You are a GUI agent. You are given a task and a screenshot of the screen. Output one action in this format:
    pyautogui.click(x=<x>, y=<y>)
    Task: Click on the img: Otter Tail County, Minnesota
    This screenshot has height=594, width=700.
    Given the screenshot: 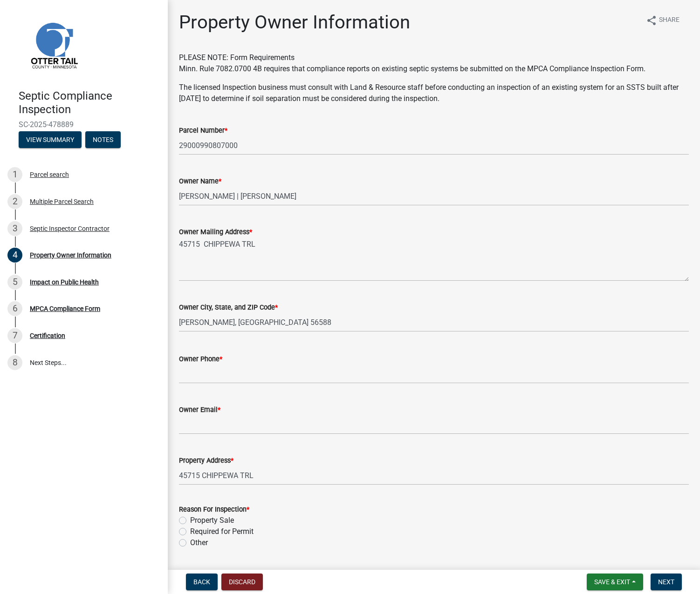 What is the action you would take?
    pyautogui.click(x=53, y=45)
    